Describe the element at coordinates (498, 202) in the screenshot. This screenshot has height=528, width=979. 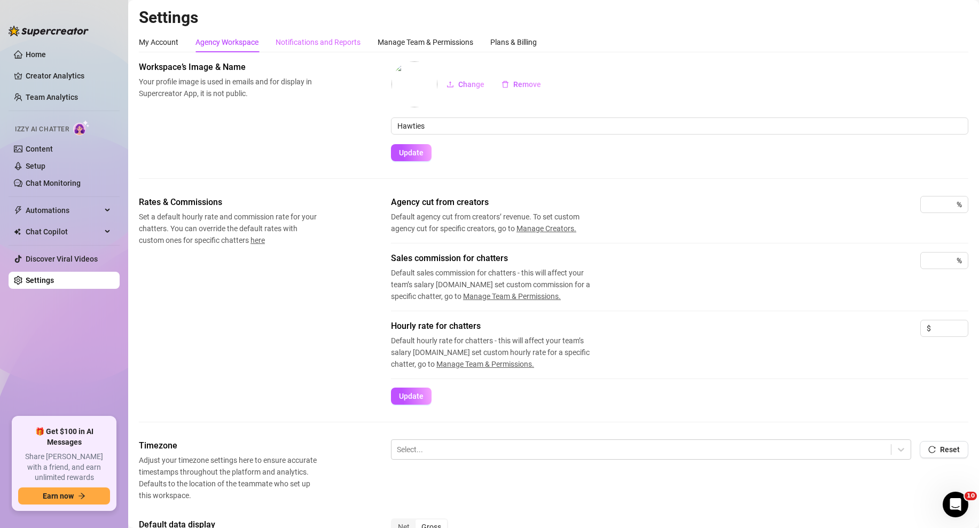
I see `span: Agency cut from creators` at that location.